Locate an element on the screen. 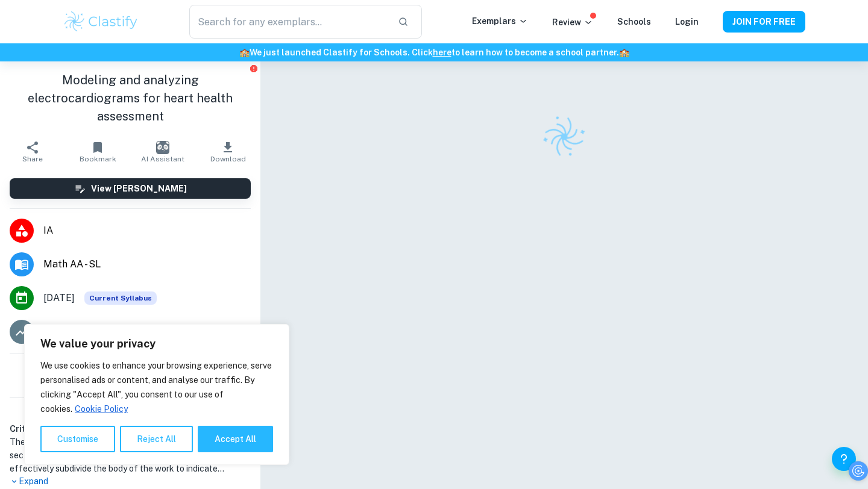 This screenshot has width=868, height=489. h1: The student's work is well-organized, with clear divisions into sections such as introduction, bo... is located at coordinates (130, 455).